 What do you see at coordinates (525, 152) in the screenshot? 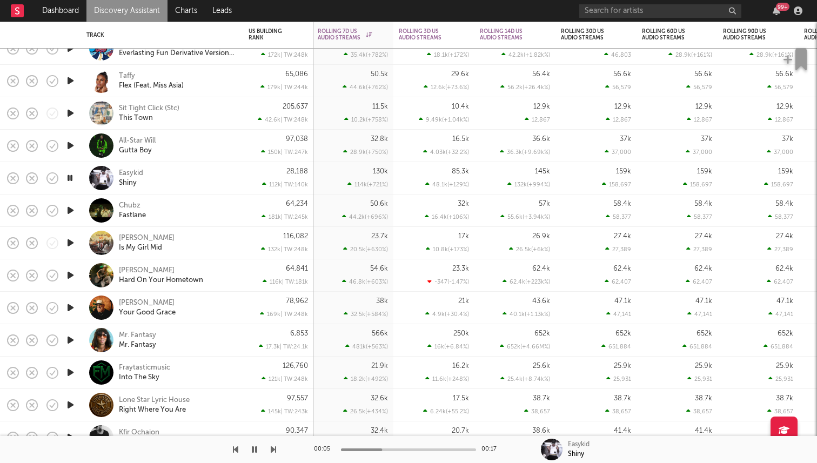
I see `div: 36.3k ( +9.69k % )` at bounding box center [525, 152].